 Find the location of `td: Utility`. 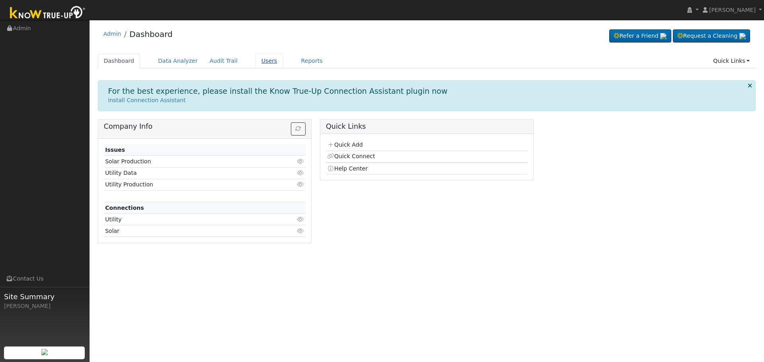

td: Utility is located at coordinates (188, 220).